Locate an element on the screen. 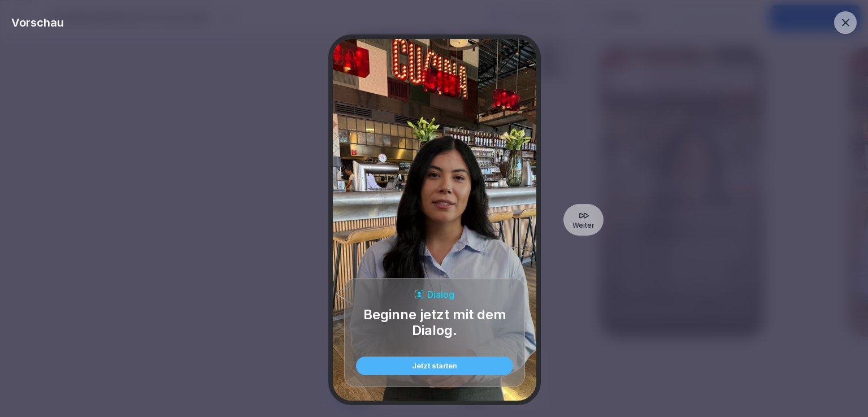 The width and height of the screenshot is (868, 417). div: Jetzt starten is located at coordinates (434, 366).